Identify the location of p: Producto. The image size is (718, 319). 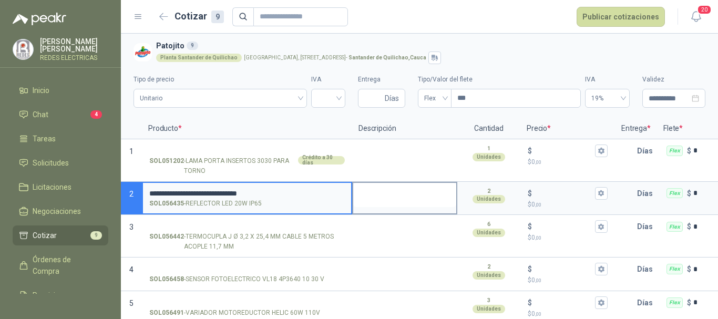
(247, 129).